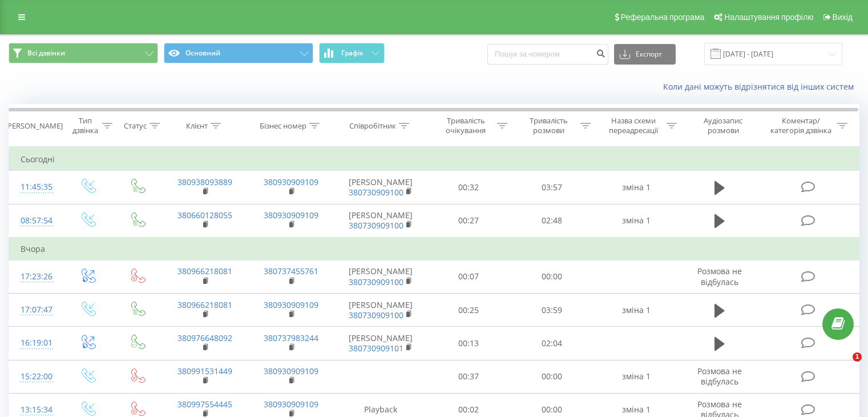  What do you see at coordinates (551, 310) in the screenshot?
I see `td: 03:59` at bounding box center [551, 310].